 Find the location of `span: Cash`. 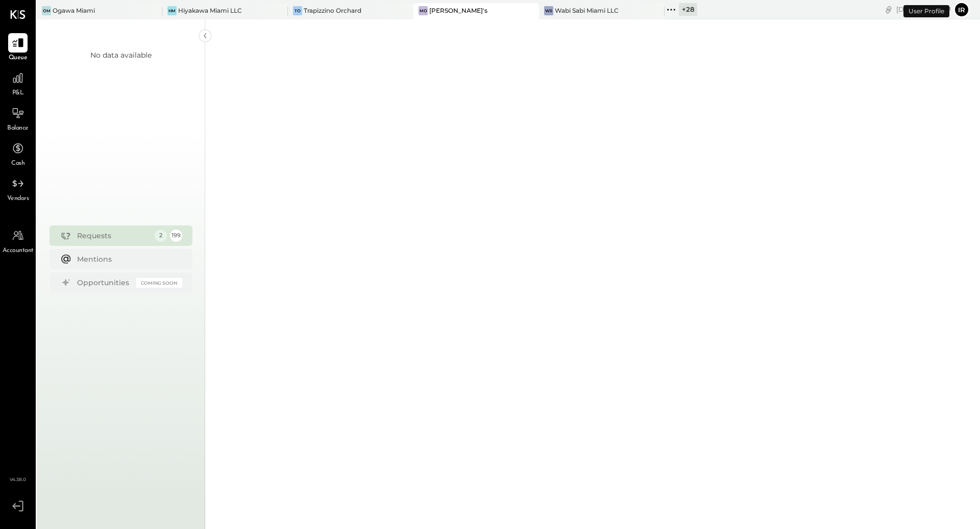

span: Cash is located at coordinates (18, 164).